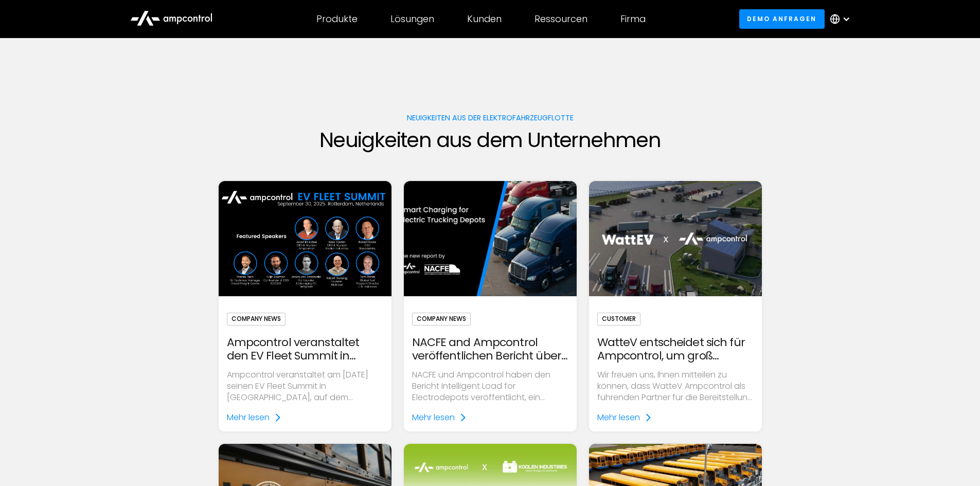  Describe the element at coordinates (484, 19) in the screenshot. I see `div: Kunden` at that location.